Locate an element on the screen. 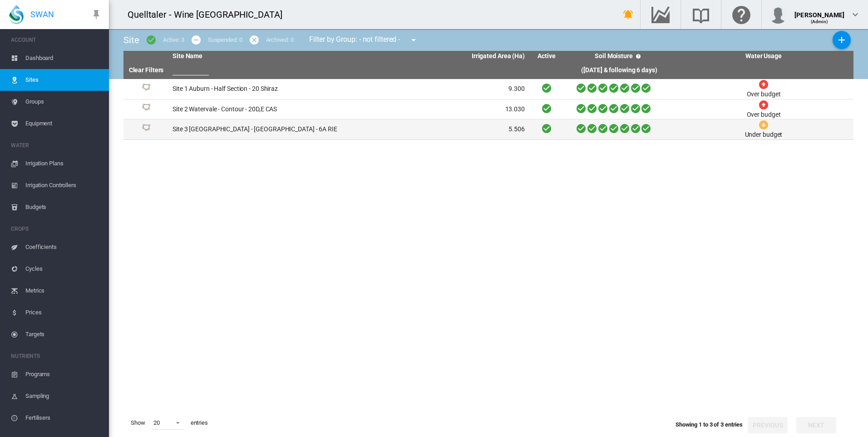 The width and height of the screenshot is (868, 437). md-icon: icon-checkbox-marked-circle is located at coordinates (151, 40).